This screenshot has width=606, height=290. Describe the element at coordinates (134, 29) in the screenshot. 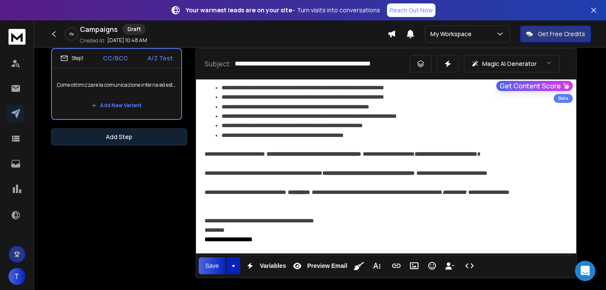

I see `div: Draft` at that location.